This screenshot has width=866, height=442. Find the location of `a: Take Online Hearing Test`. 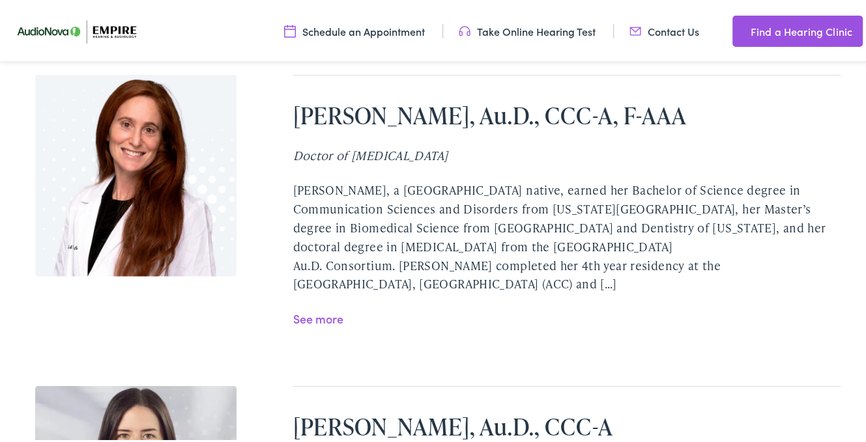

a: Take Online Hearing Test is located at coordinates (527, 29).